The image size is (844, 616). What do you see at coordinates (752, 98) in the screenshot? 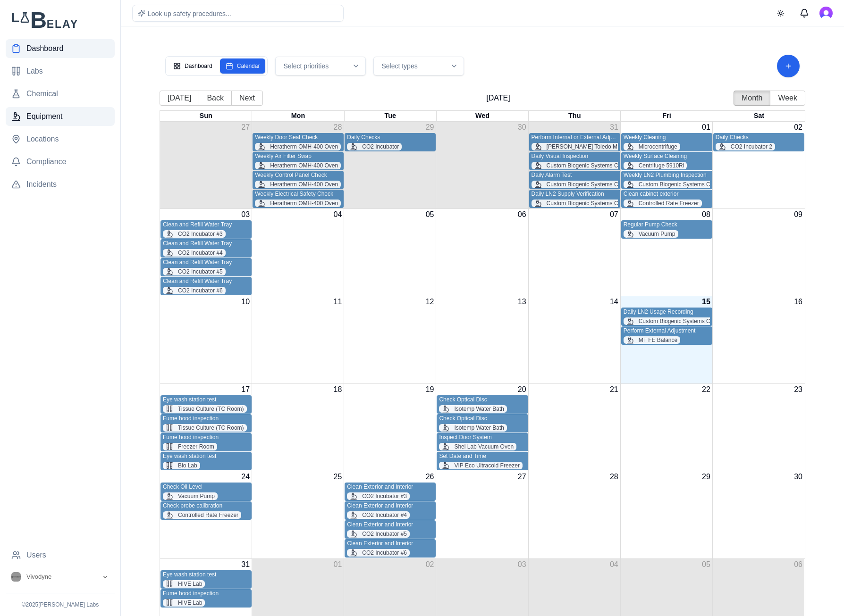
I see `button: Month` at bounding box center [752, 98].